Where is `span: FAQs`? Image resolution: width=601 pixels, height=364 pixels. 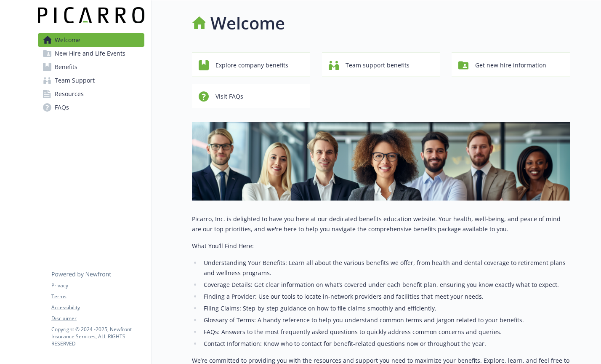 span: FAQs is located at coordinates (62, 107).